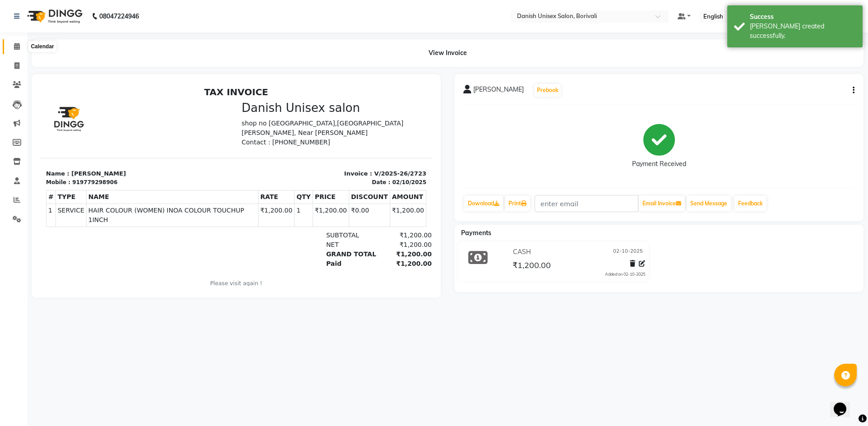 The width and height of the screenshot is (868, 426). I want to click on th: DISCOUNT, so click(329, 114).